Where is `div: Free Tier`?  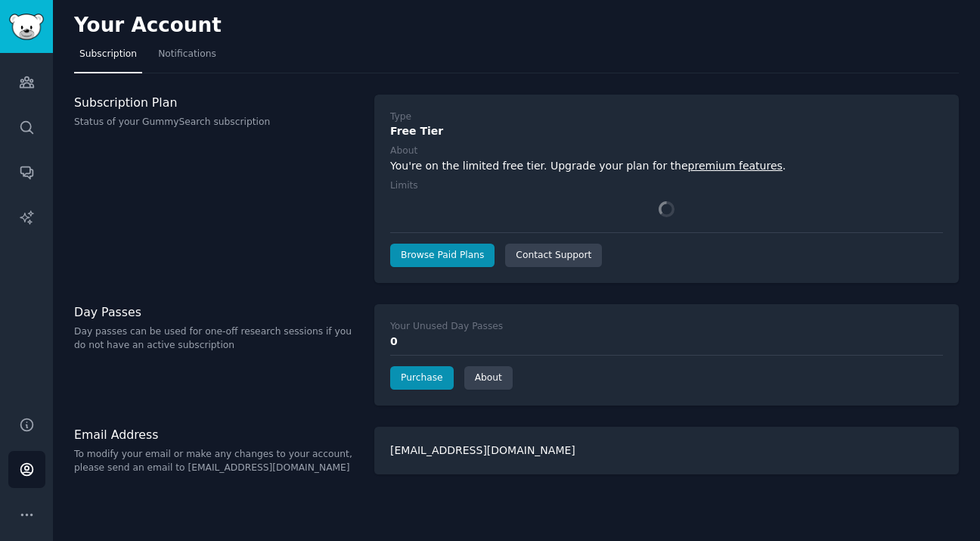
div: Free Tier is located at coordinates (666, 130).